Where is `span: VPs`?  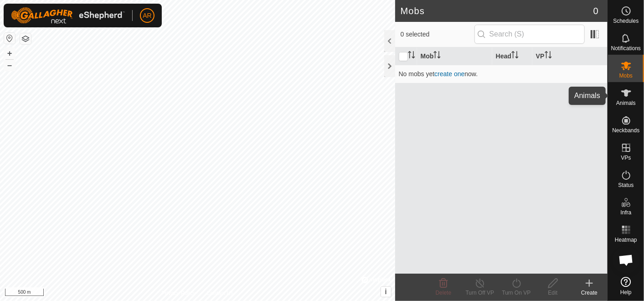 span: VPs is located at coordinates (626, 158).